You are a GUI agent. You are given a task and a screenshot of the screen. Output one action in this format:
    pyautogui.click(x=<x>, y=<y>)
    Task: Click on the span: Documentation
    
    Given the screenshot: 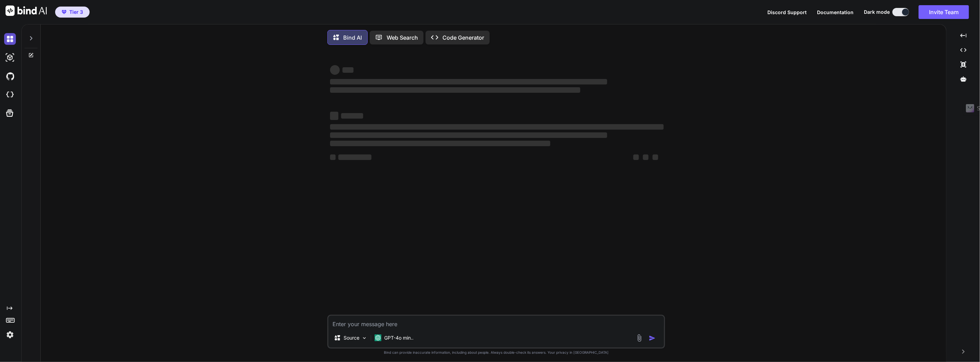 What is the action you would take?
    pyautogui.click(x=835, y=12)
    